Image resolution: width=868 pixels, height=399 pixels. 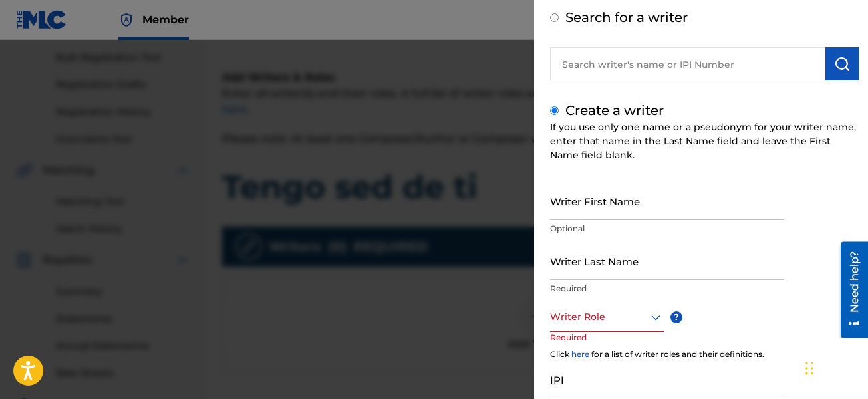 I want to click on div: Need help?, so click(x=23, y=40).